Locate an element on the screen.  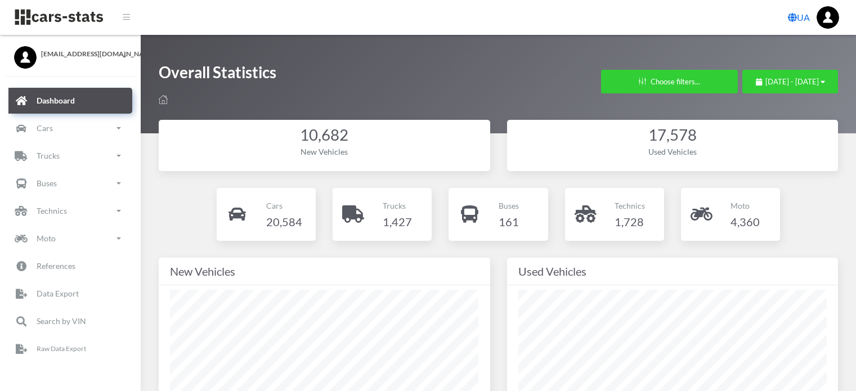
p: Raw Data Export is located at coordinates (61, 349).